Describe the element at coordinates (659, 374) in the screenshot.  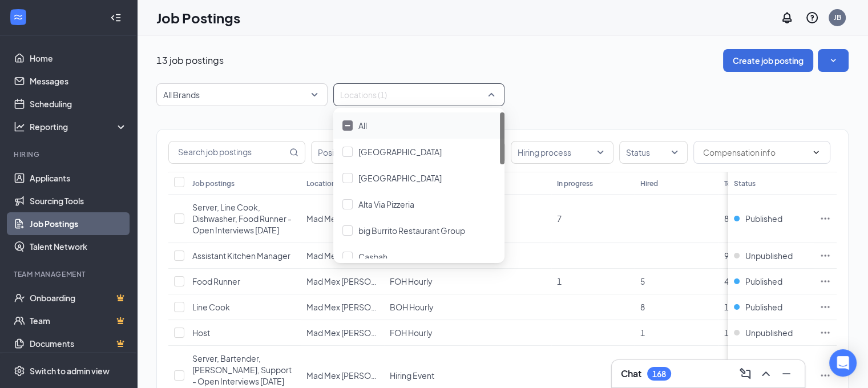
I see `div: 168` at that location.